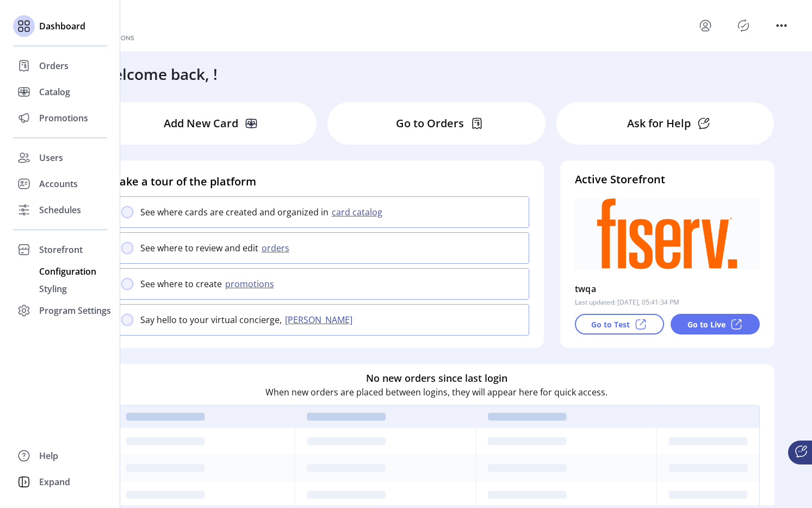  Describe the element at coordinates (54, 92) in the screenshot. I see `span: Catalog` at that location.